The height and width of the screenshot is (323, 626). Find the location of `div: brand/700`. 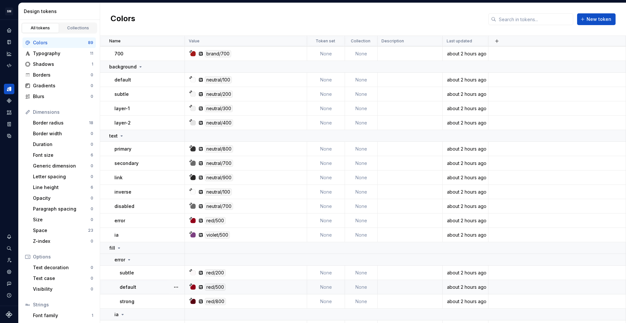

div: brand/700 is located at coordinates (218, 54).